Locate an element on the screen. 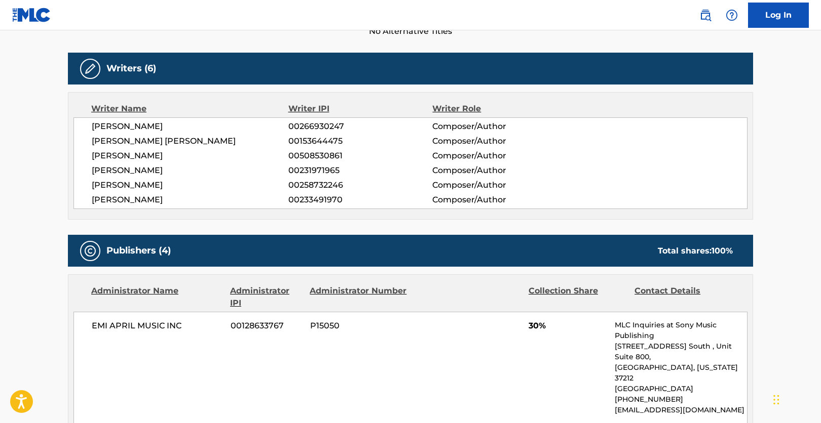 The width and height of the screenshot is (821, 423). a: Public Search is located at coordinates (705, 15).